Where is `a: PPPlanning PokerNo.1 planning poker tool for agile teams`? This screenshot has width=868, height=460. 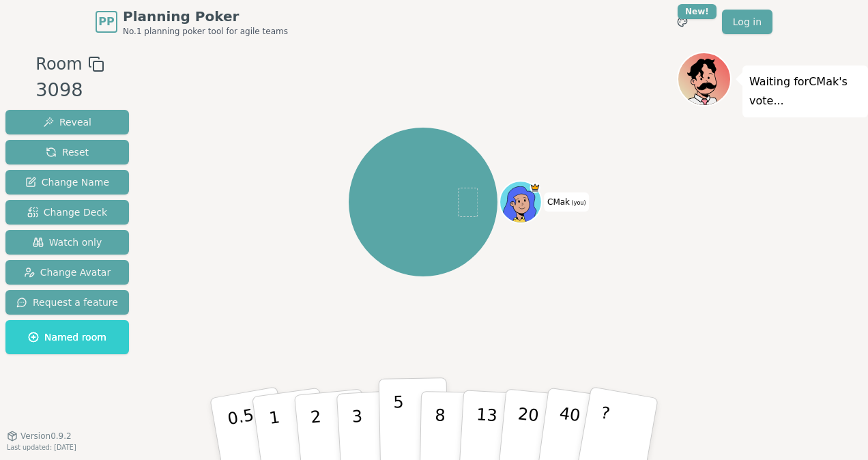
a: PPPlanning PokerNo.1 planning poker tool for agile teams is located at coordinates (192, 22).